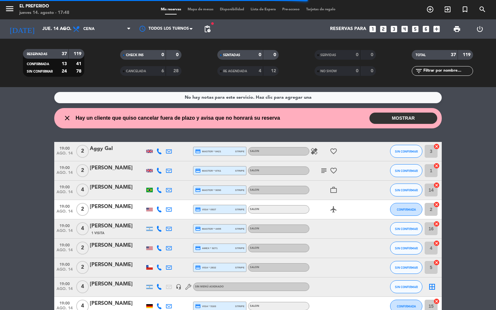 This screenshot has height=310, width=496. I want to click on span: Disponibilidad, so click(232, 9).